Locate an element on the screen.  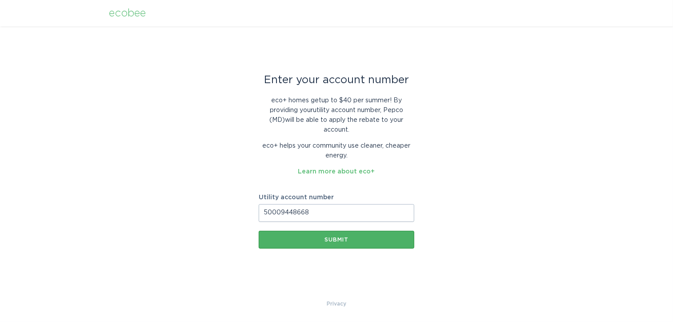
a: Learn more about eco+ is located at coordinates (336, 172).